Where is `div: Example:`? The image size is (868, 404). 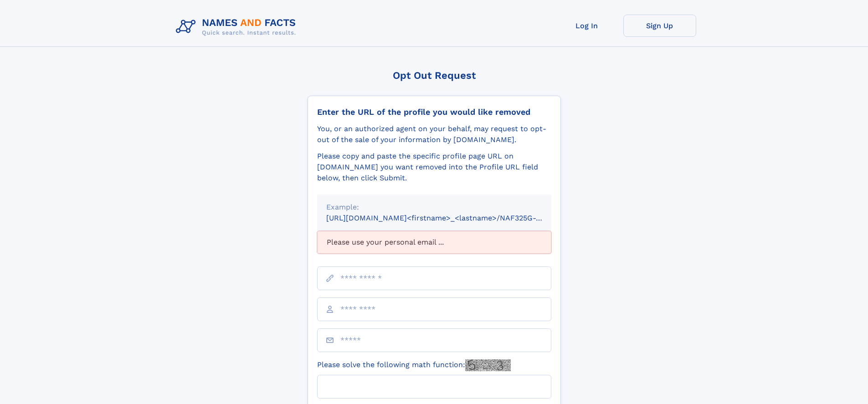
div: Example: is located at coordinates (434, 207).